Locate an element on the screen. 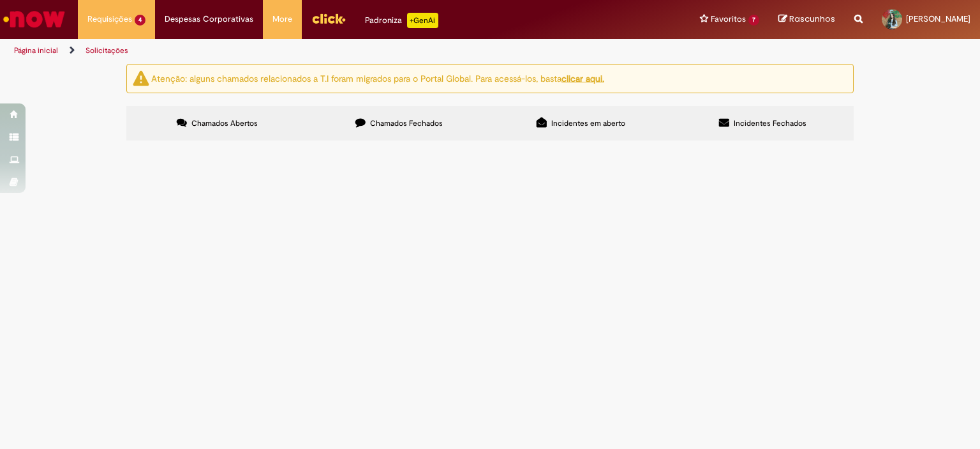  span: Incidentes Fechados is located at coordinates (770, 124).